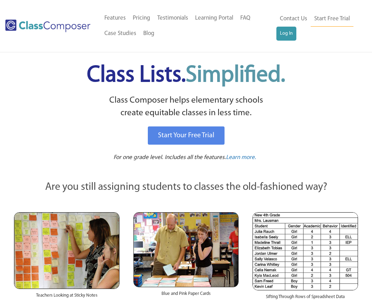  Describe the element at coordinates (115, 18) in the screenshot. I see `a: Features` at that location.